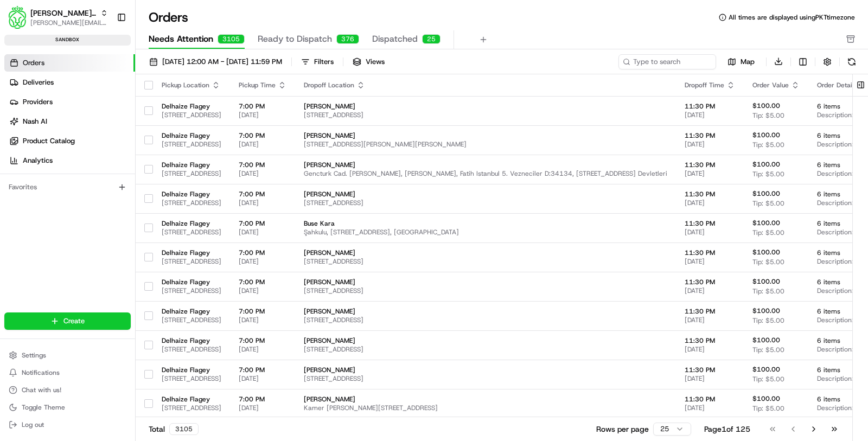  I want to click on div: Page 1 of 125, so click(727, 429).